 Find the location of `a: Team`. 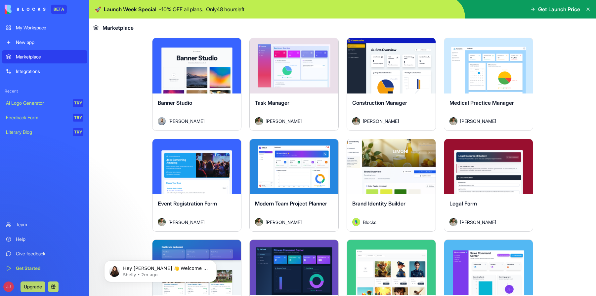

a: Team is located at coordinates (45, 225).